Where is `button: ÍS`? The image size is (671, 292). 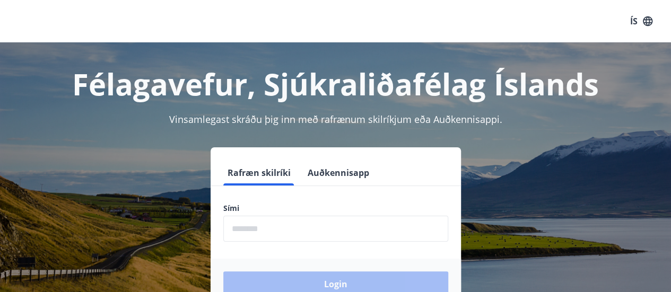
button: ÍS is located at coordinates (642, 21).